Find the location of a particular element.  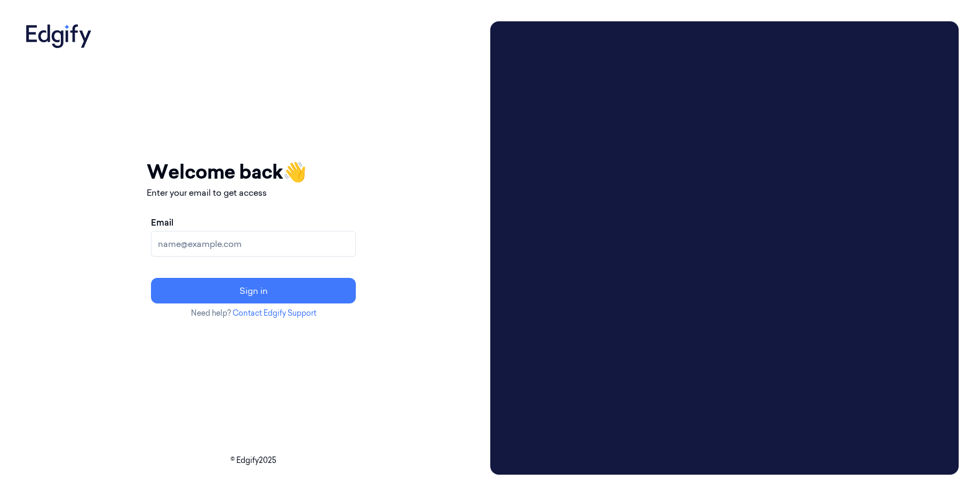

a: Contact Edgify Support is located at coordinates (274, 313).